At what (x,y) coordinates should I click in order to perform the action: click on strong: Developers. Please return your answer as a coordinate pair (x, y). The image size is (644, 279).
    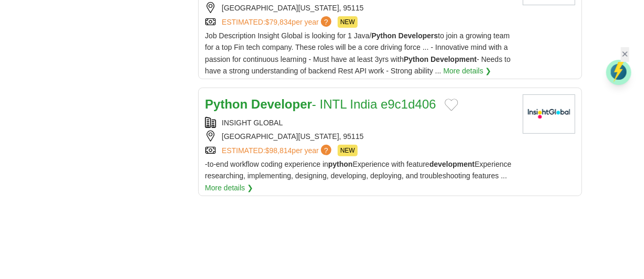
    Looking at the image, I should click on (418, 36).